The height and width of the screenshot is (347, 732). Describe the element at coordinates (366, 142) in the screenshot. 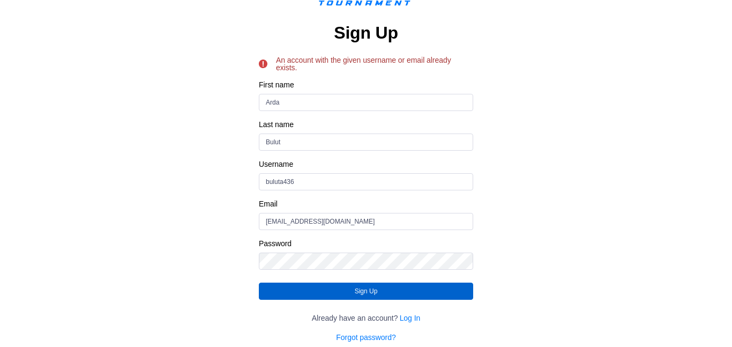

I see `input: last name` at that location.